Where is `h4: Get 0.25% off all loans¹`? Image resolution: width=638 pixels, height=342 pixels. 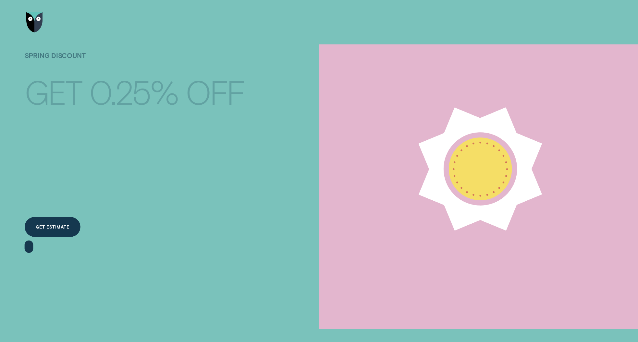 h4: Get 0.25% off all loans¹ is located at coordinates (134, 96).